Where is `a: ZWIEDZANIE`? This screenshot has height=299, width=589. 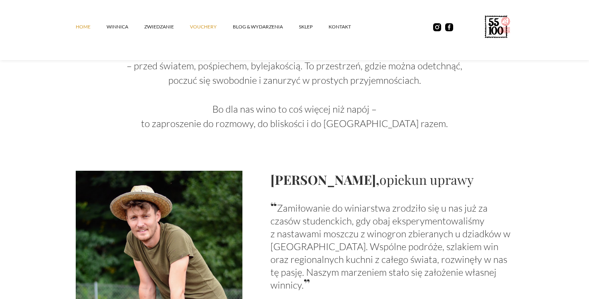
a: ZWIEDZANIE is located at coordinates (167, 27).